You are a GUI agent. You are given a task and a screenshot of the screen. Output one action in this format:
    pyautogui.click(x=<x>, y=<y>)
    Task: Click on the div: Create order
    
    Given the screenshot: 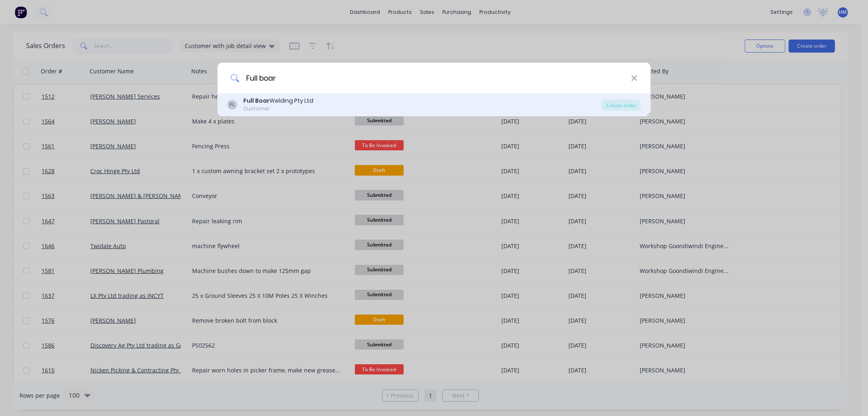 What is the action you would take?
    pyautogui.click(x=621, y=105)
    